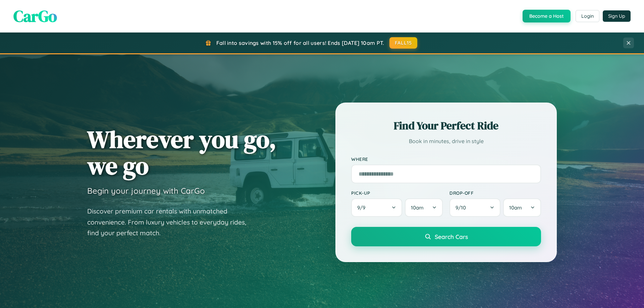 This screenshot has width=644, height=308. What do you see at coordinates (403, 43) in the screenshot?
I see `button: FALL15` at bounding box center [403, 43].